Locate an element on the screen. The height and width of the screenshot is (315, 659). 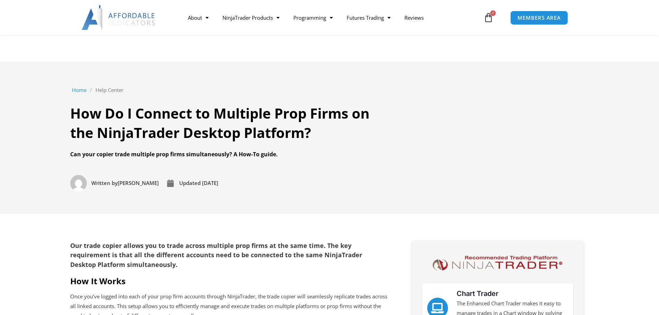
a: Reviews is located at coordinates (414, 18).